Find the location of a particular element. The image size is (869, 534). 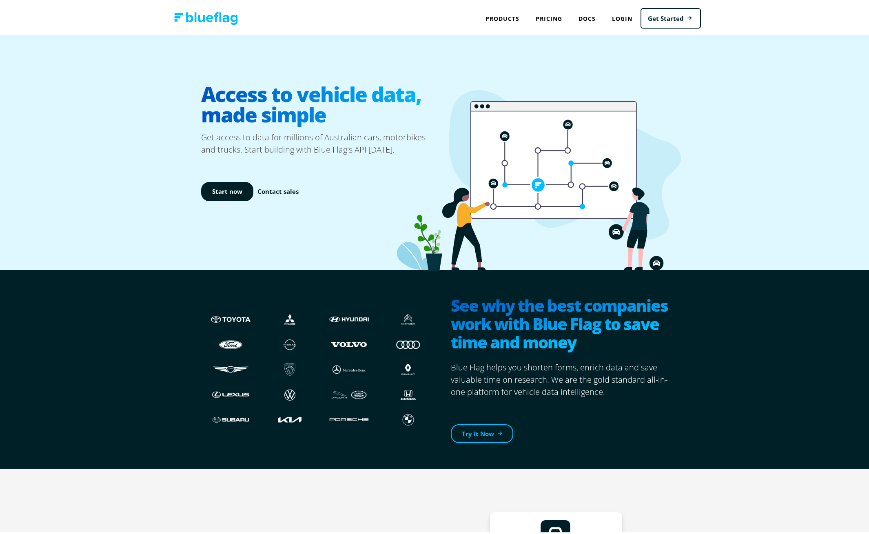

img: Hyundai logo is located at coordinates (349, 317).